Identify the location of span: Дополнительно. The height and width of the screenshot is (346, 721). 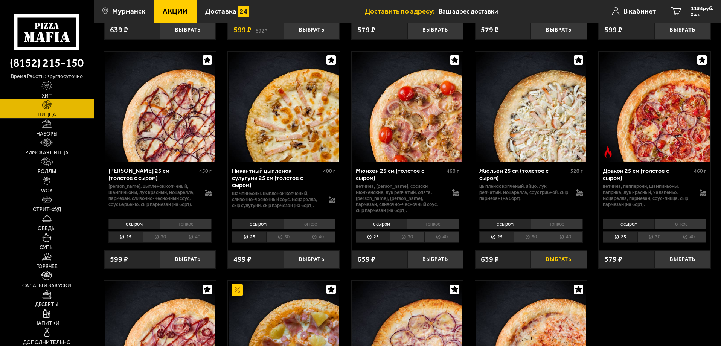
(47, 343).